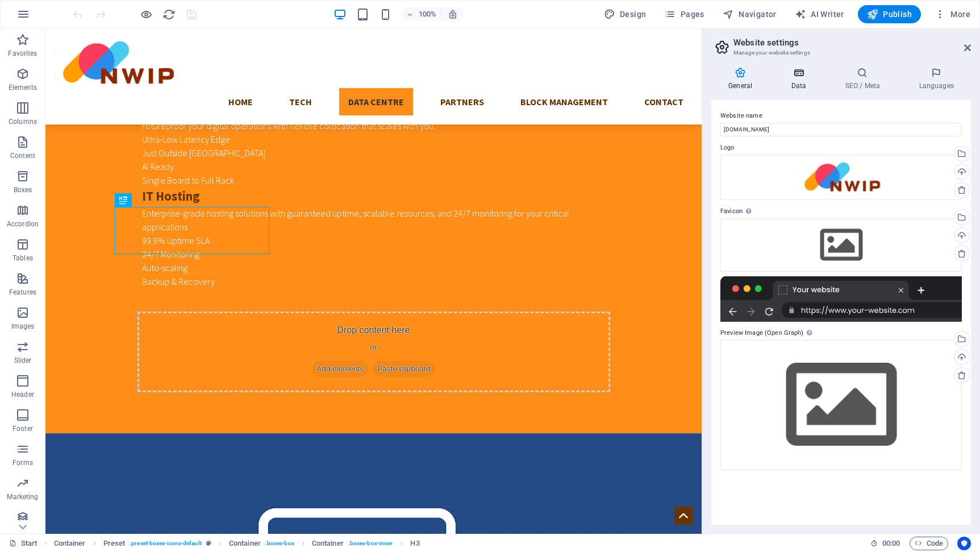  I want to click on h4: Data, so click(800, 79).